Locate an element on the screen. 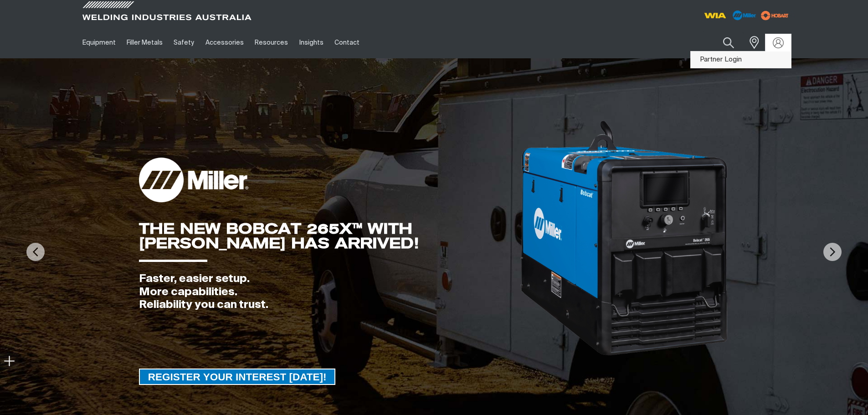 The image size is (868, 415). a: miller is located at coordinates (774, 16).